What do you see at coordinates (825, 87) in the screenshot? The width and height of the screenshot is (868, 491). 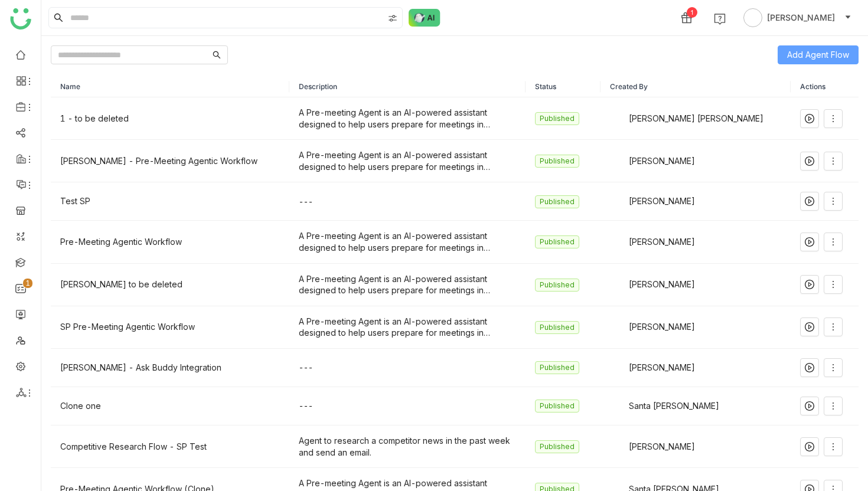 I see `th: Actions` at bounding box center [825, 87].